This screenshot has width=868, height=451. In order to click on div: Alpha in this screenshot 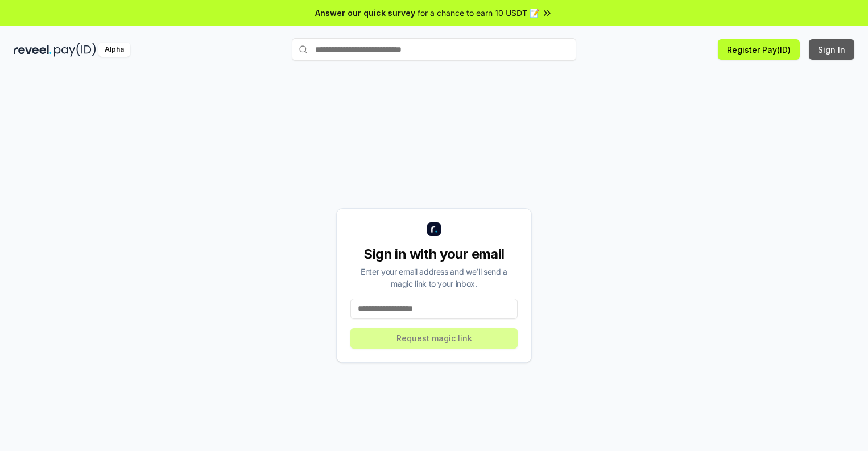, I will do `click(114, 50)`.